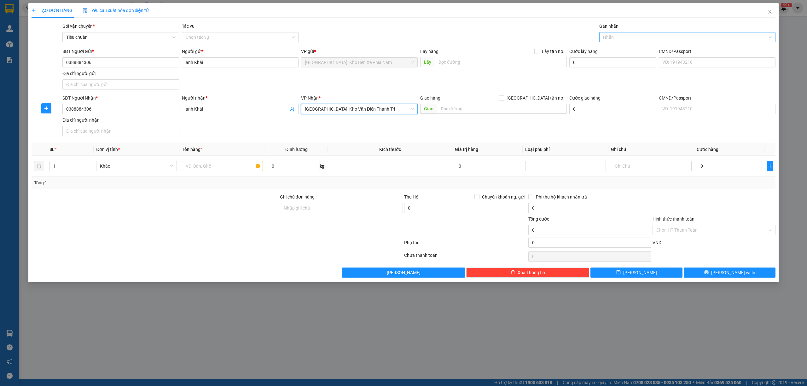  I want to click on input: 0, so click(487, 166).